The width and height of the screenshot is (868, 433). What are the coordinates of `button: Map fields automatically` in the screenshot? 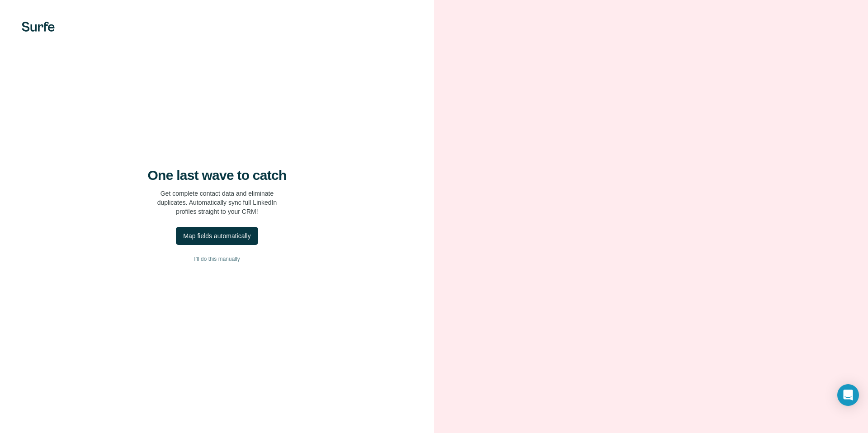 It's located at (217, 236).